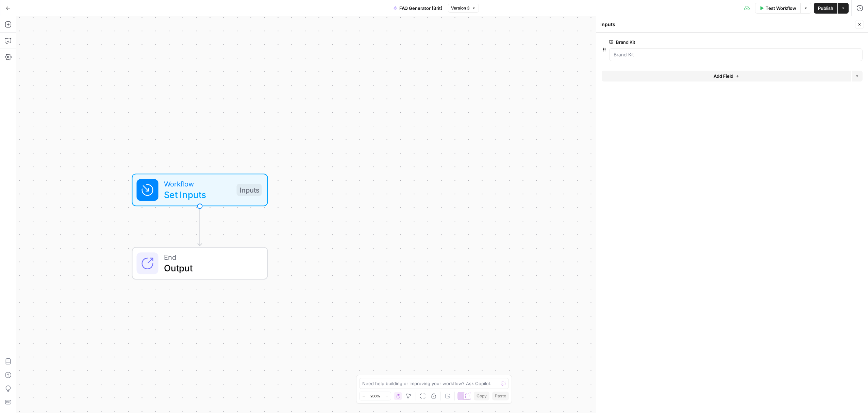  Describe the element at coordinates (500, 396) in the screenshot. I see `span: Paste` at that location.